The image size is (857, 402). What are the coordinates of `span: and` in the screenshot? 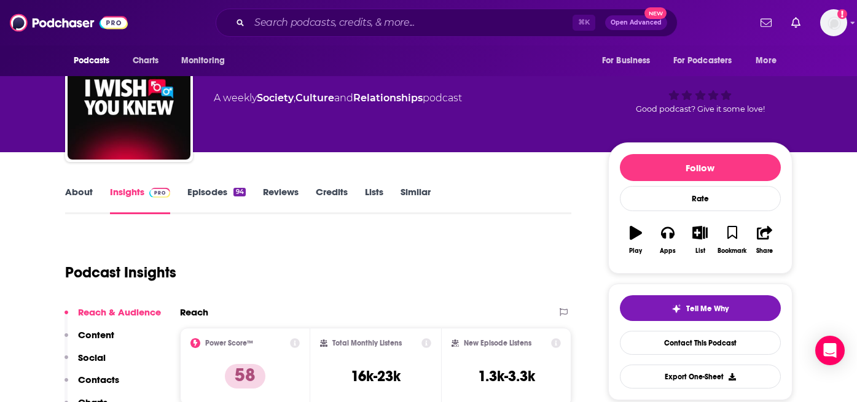 It's located at (343, 98).